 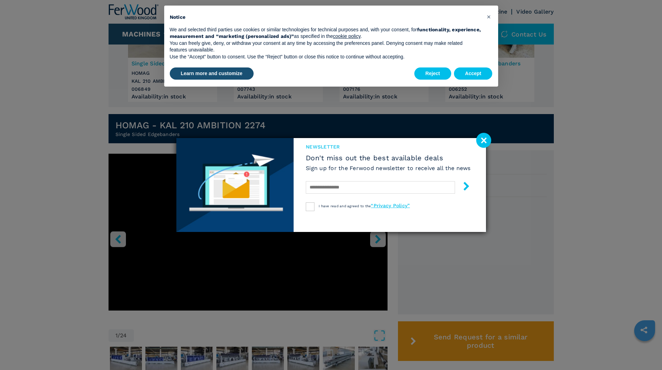 I want to click on img: Newsletter image, so click(x=235, y=185).